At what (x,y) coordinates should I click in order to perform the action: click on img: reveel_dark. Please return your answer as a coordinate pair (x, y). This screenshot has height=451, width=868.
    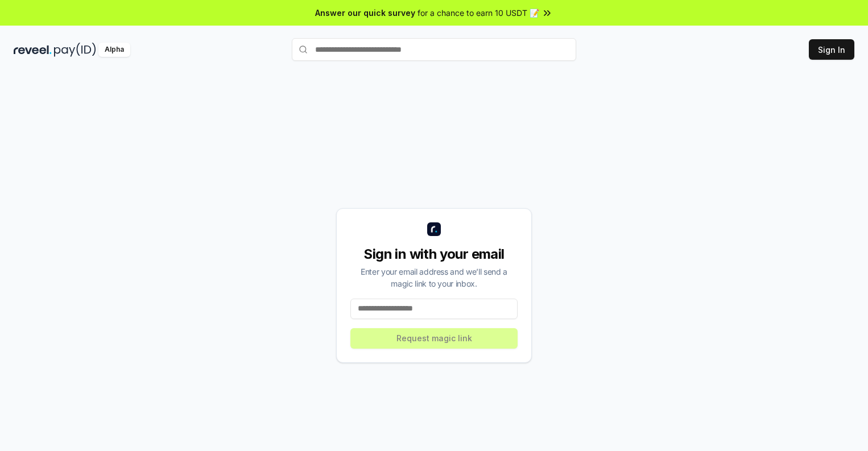
    Looking at the image, I should click on (32, 50).